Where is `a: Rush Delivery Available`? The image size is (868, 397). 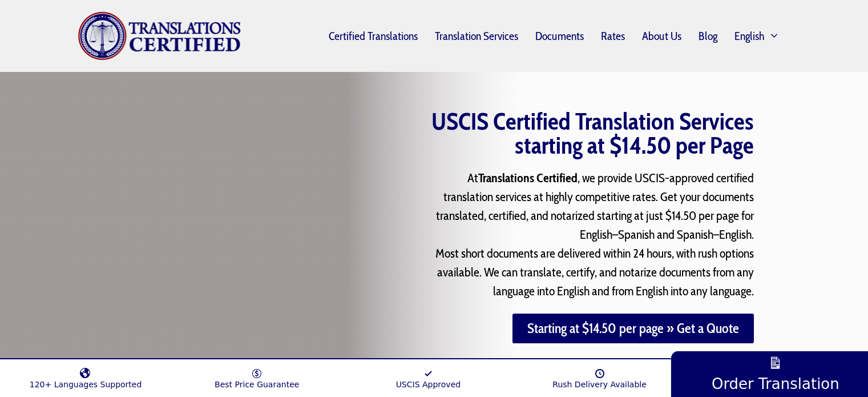 a: Rush Delivery Available is located at coordinates (600, 375).